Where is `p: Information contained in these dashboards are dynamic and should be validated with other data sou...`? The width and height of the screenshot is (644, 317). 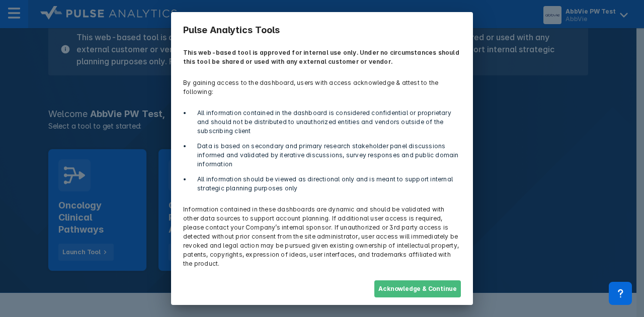 p: Information contained in these dashboards are dynamic and should be validated with other data sou... is located at coordinates (322, 237).